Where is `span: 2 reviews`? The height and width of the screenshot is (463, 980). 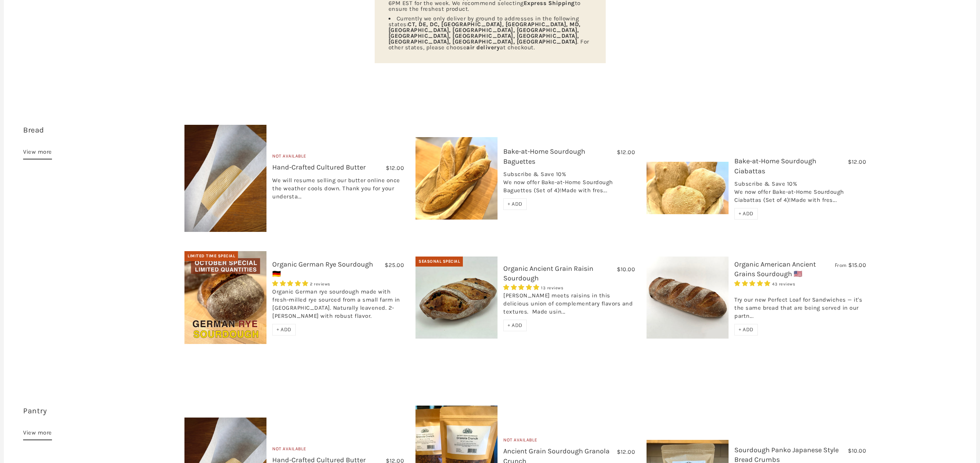 span: 2 reviews is located at coordinates (320, 284).